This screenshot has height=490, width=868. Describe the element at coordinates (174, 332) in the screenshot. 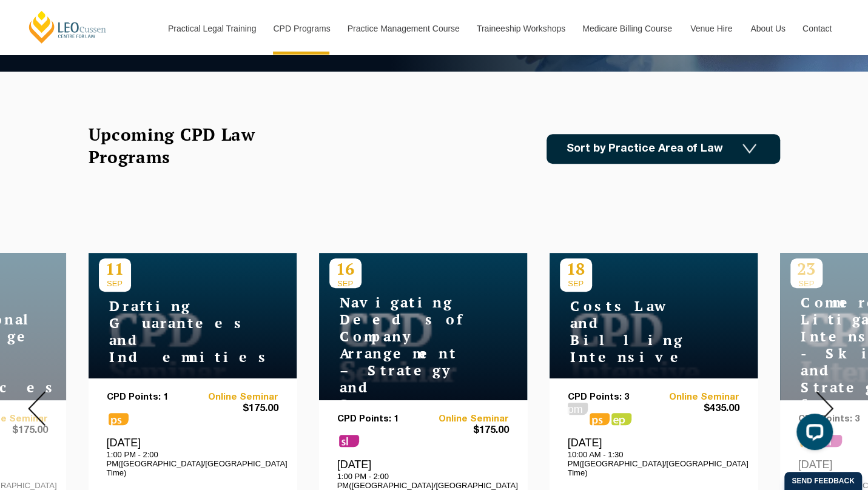

I see `h4: Drafting Guarantees and Indemnities` at that location.